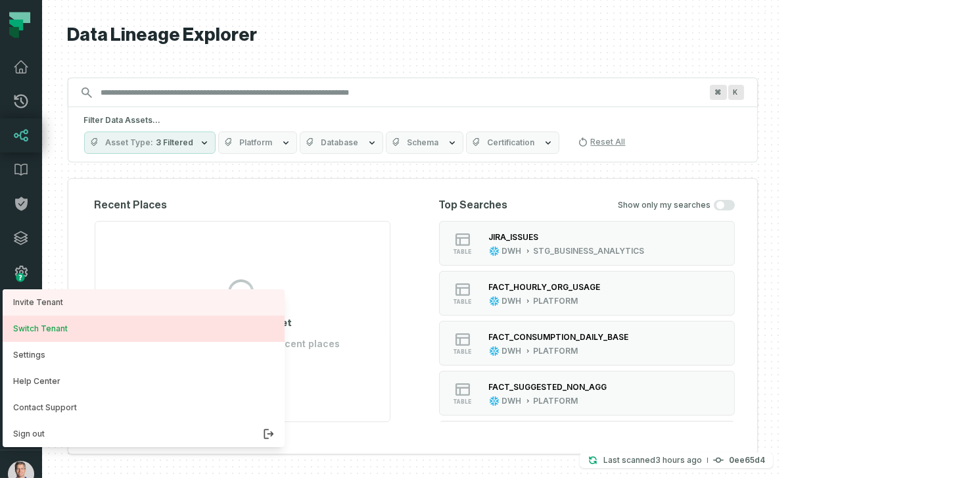 The image size is (980, 478). What do you see at coordinates (143, 368) in the screenshot?
I see `div: avatar of Barak Forgoun` at bounding box center [143, 368].